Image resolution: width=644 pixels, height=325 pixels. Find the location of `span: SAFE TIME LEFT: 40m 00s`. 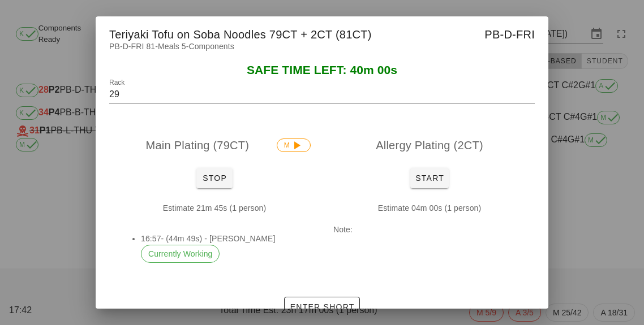

span: SAFE TIME LEFT: 40m 00s is located at coordinates (322, 70).